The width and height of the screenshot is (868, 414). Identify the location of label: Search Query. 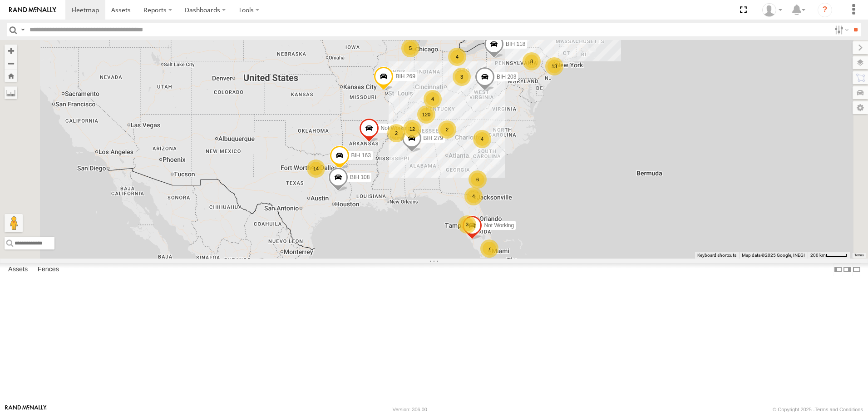
(22, 30).